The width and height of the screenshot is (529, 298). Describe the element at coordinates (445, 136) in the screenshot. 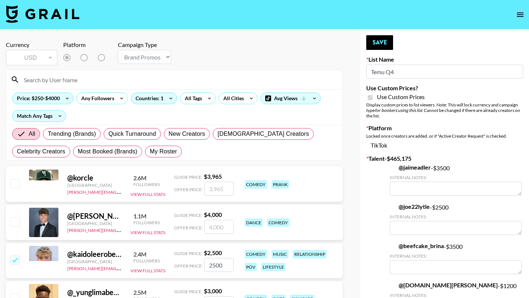

I see `div: Locked once creators are added, or if "Active Creator Request" is checked.` at that location.